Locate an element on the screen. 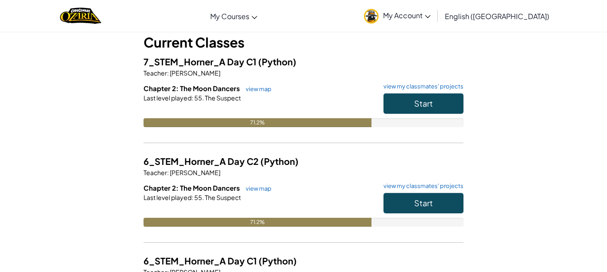 The image size is (607, 272). a: Ozaria by CodeCombat logo is located at coordinates (80, 16).